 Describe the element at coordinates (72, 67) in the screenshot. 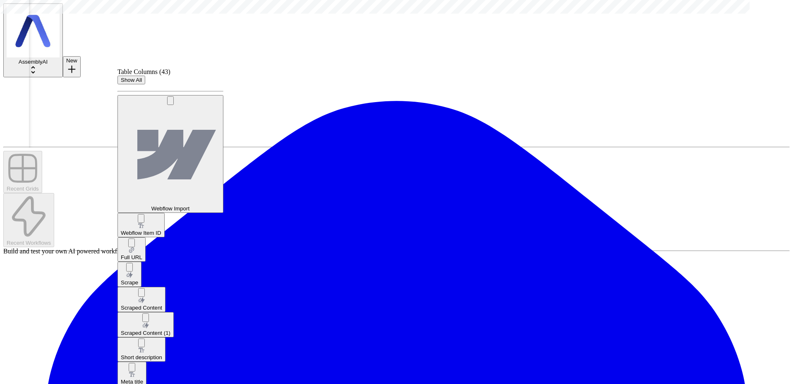

I see `button: New` at that location.